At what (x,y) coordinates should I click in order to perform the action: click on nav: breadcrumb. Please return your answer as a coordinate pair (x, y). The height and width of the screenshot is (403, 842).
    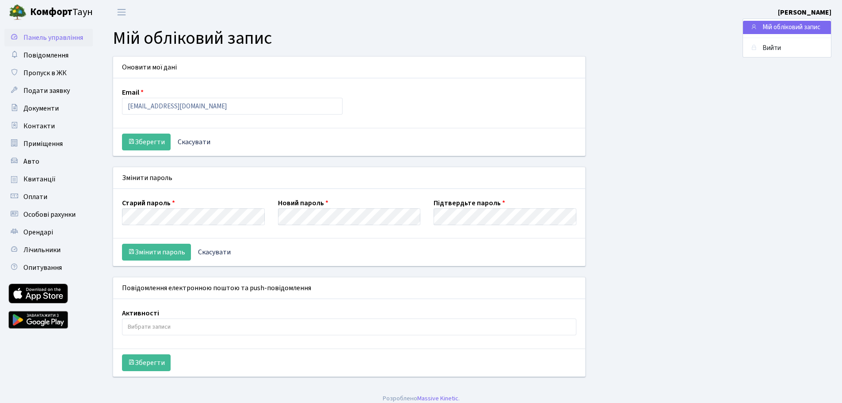
    Looking at the image, I should click on (788, 29).